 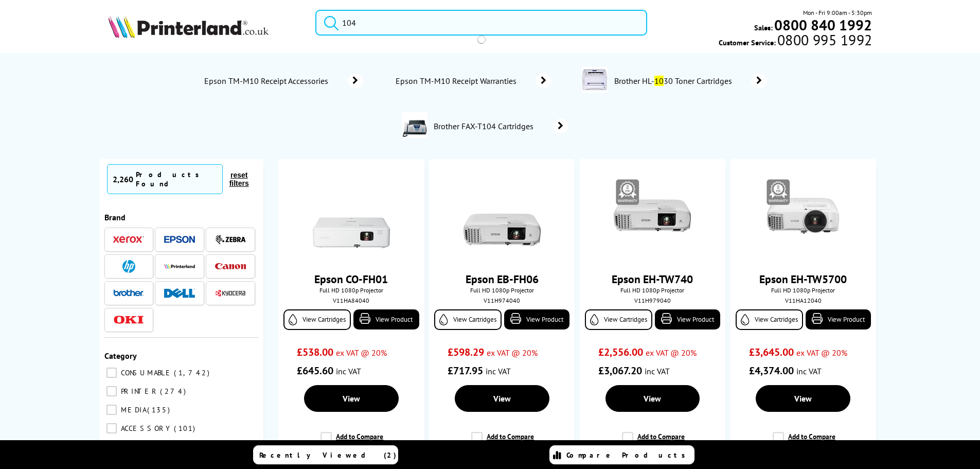 What do you see at coordinates (502, 300) in the screenshot?
I see `div: V11H974040` at bounding box center [502, 300].